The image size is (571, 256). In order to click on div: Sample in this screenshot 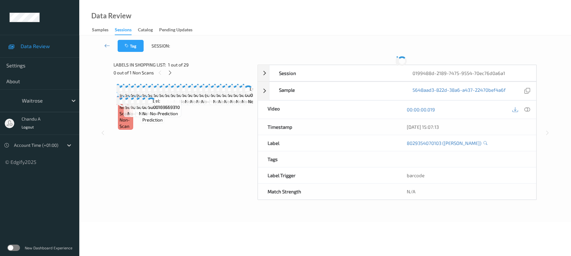, I will do `click(336, 91)`.